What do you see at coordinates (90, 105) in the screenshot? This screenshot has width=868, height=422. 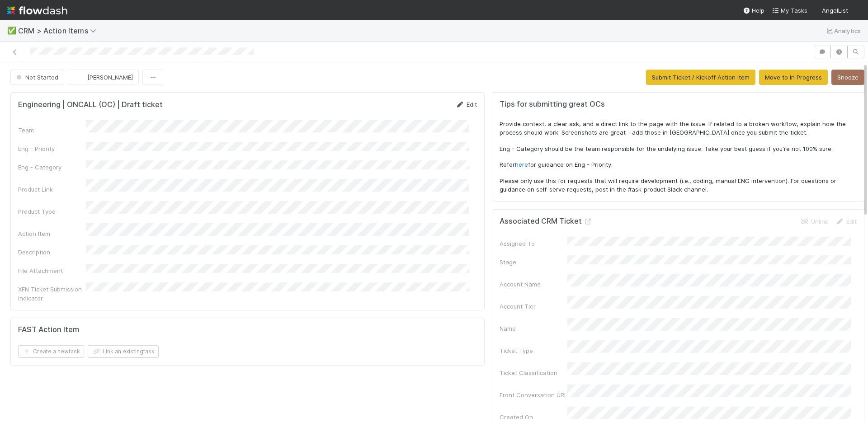 I see `h5: Engineering | ONCALL (OC) | Draft ticket` at bounding box center [90, 105].